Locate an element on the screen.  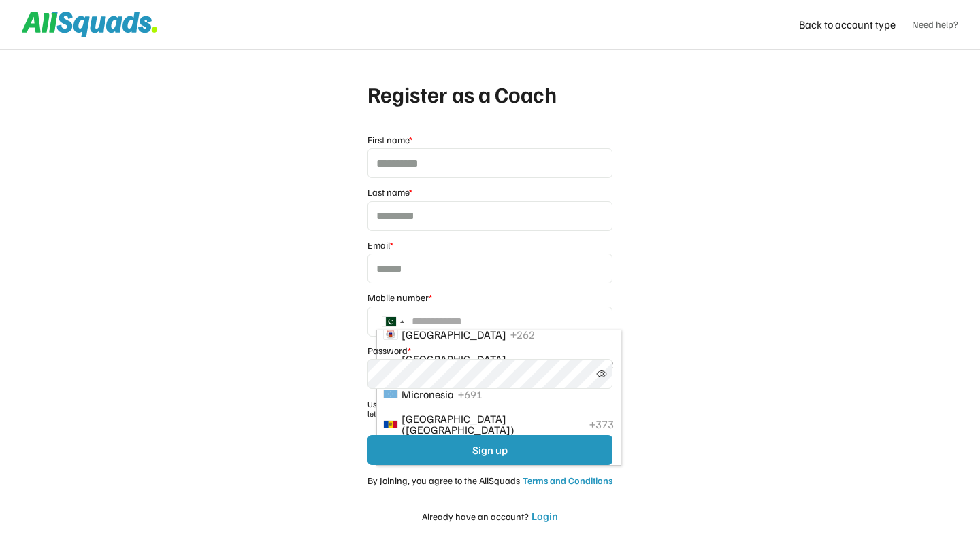
ul: List of countries is located at coordinates (499, 398).